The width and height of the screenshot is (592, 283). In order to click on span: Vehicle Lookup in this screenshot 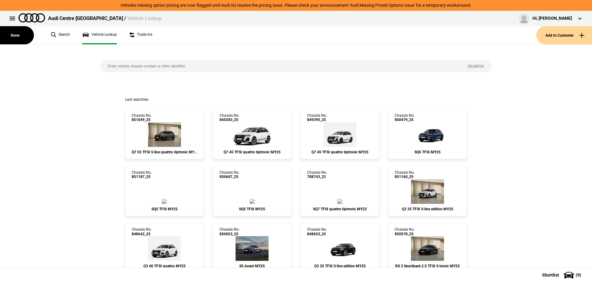, I will do `click(144, 18)`.